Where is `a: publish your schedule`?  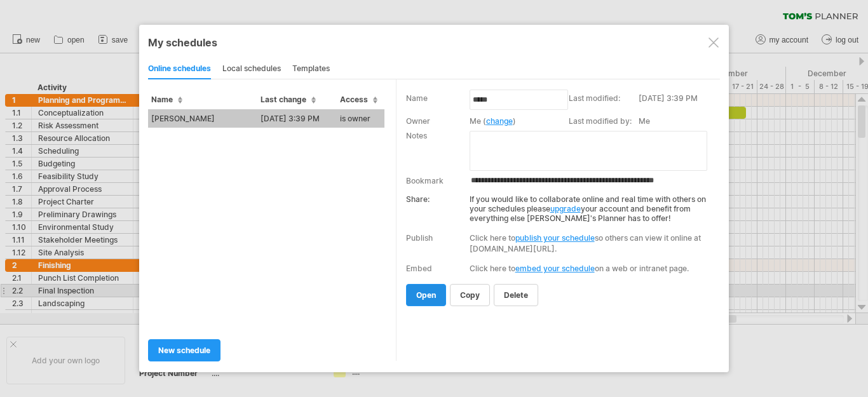
a: publish your schedule is located at coordinates (555, 238).